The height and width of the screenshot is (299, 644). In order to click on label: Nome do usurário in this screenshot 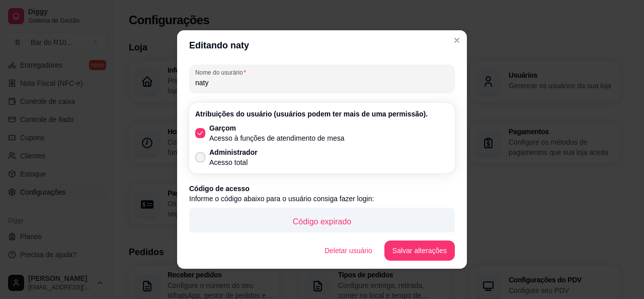, I will do `click(222, 72)`.